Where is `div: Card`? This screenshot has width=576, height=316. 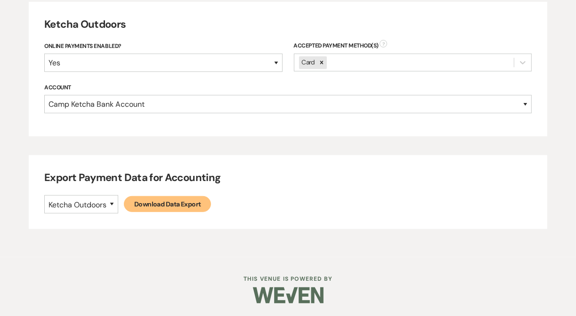
div: Card is located at coordinates (308, 63).